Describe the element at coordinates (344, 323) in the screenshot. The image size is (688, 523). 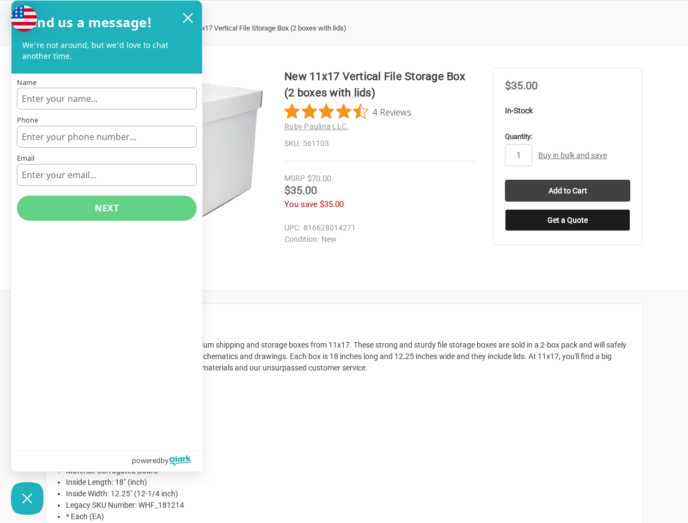
I see `h2: Description` at that location.